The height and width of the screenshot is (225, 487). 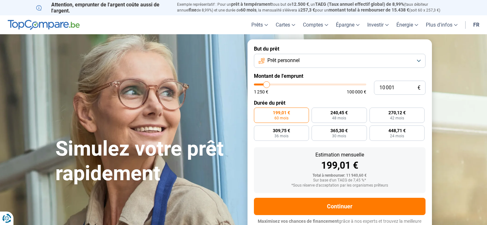 What do you see at coordinates (298, 221) in the screenshot?
I see `span: Maximisez vos chances de financement` at bounding box center [298, 221].